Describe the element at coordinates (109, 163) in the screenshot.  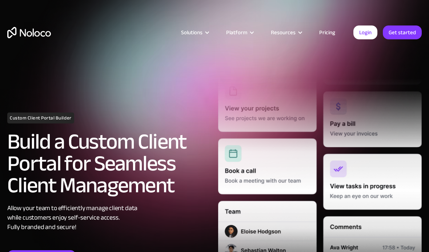
I see `h2: Build a Custom Client Portal for Seamless Client Management` at that location.